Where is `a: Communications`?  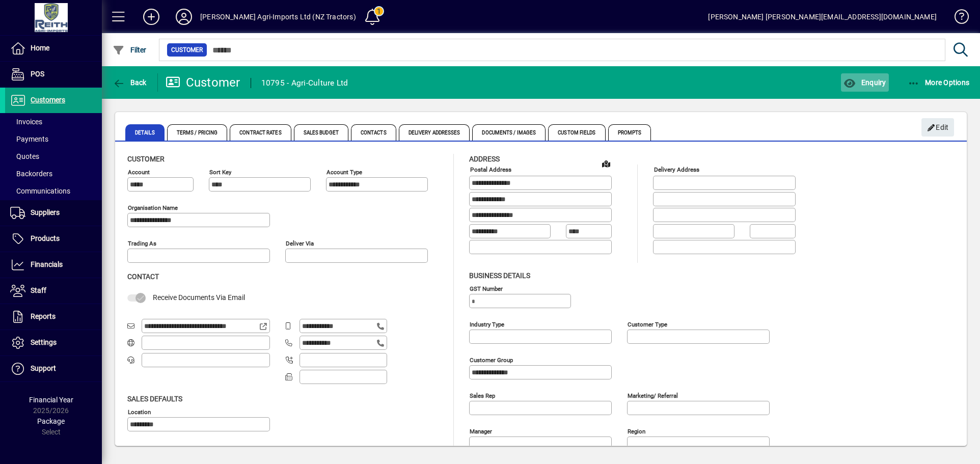 a: Communications is located at coordinates (54, 191).